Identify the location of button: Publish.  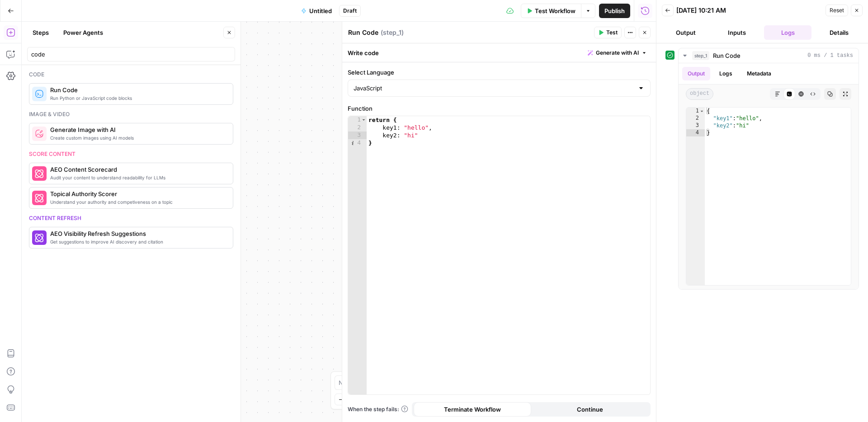
(614, 11).